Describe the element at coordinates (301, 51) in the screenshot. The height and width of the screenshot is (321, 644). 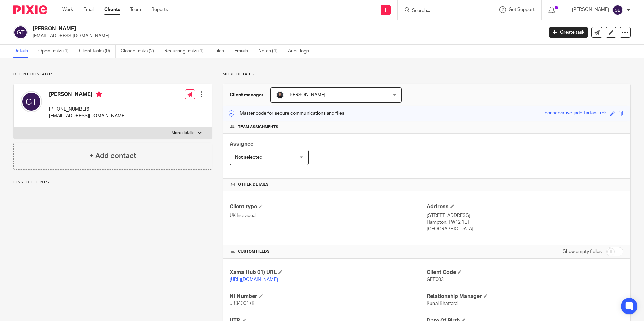
I see `a: Audit logs` at that location.